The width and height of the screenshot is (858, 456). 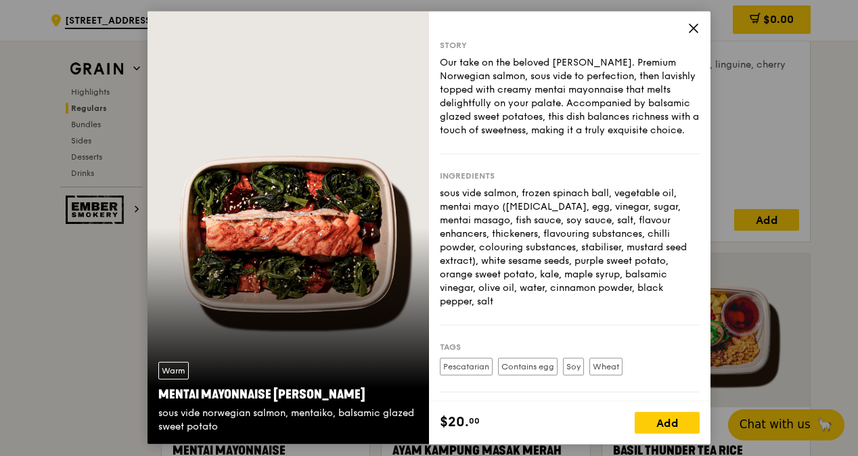 I want to click on div: Add, so click(x=667, y=423).